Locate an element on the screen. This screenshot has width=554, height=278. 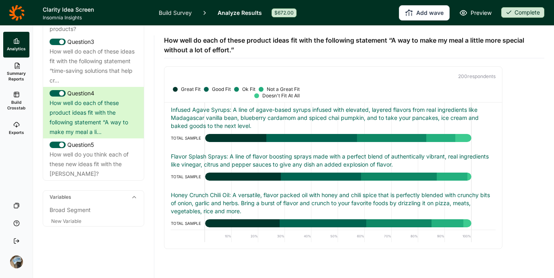
a: Exports is located at coordinates (16, 128).